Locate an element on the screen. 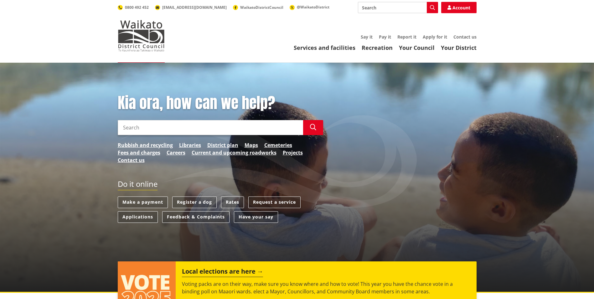 This screenshot has height=299, width=594. a: Feedback & Complaints is located at coordinates (196, 217).